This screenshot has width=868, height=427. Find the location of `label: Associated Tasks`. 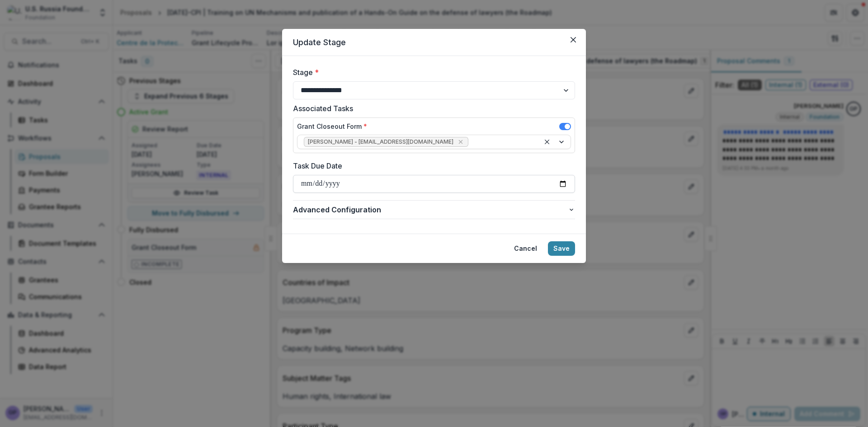

label: Associated Tasks is located at coordinates (432, 108).